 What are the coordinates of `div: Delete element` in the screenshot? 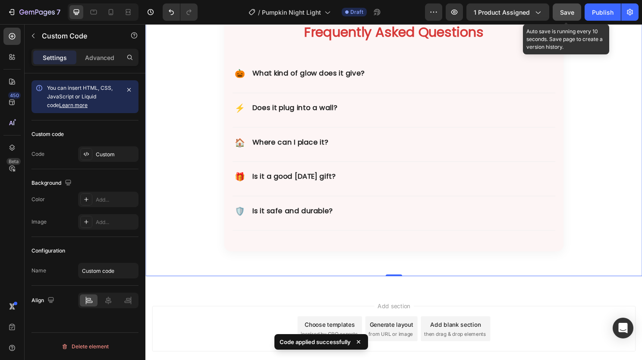 It's located at (85, 347).